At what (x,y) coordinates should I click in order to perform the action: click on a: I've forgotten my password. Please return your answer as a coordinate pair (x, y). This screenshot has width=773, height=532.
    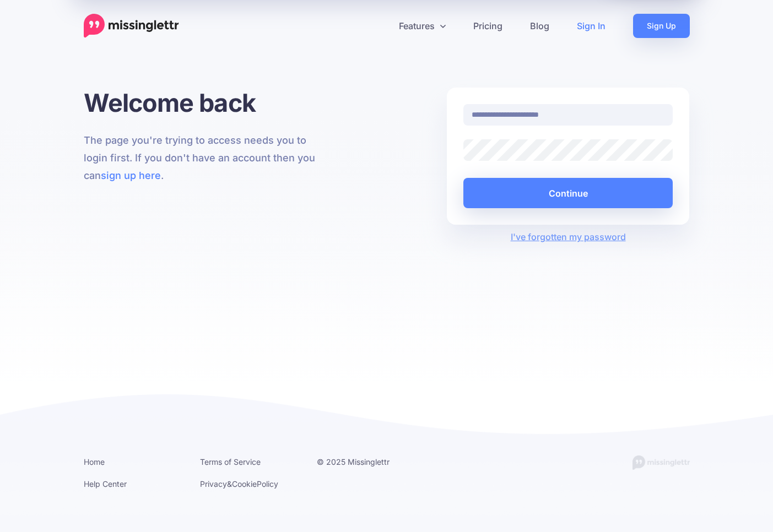
    Looking at the image, I should click on (568, 237).